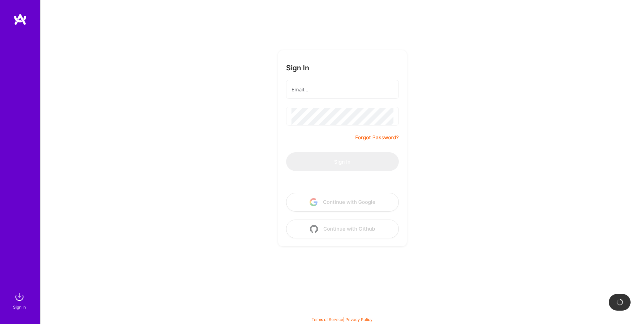  I want to click on a: Privacy Policy, so click(359, 319).